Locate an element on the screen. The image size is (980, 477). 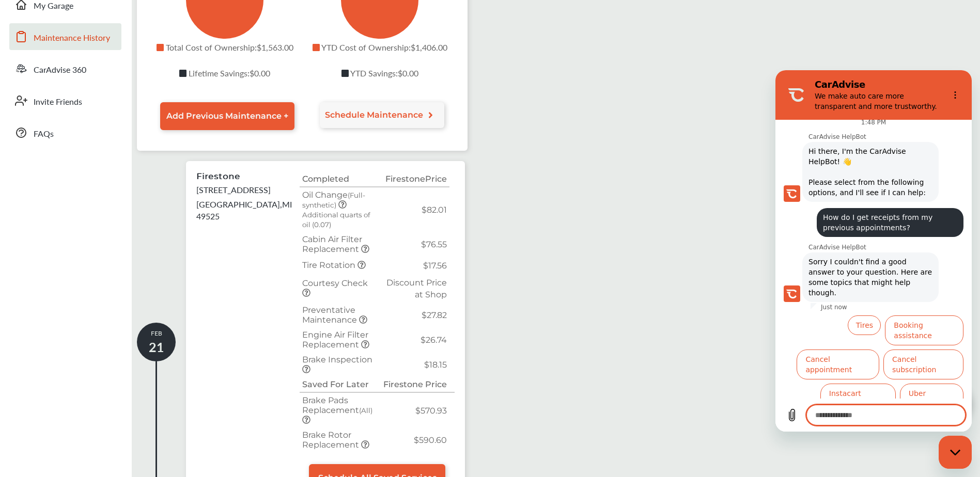
p: FEB is located at coordinates (156, 342).